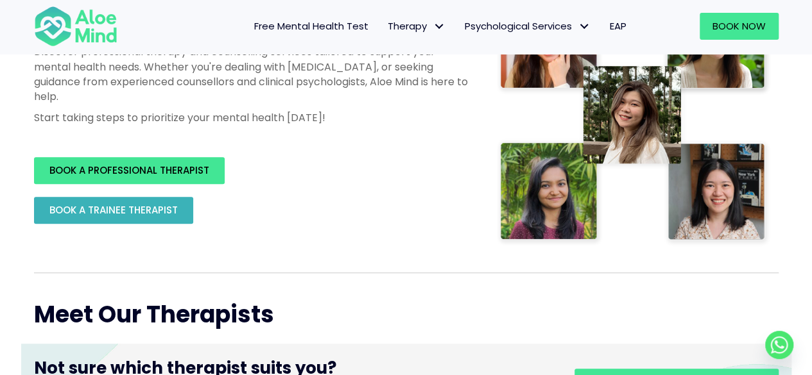  Describe the element at coordinates (129, 170) in the screenshot. I see `span: BOOK A PROFESSIONAL THERAPIST` at that location.